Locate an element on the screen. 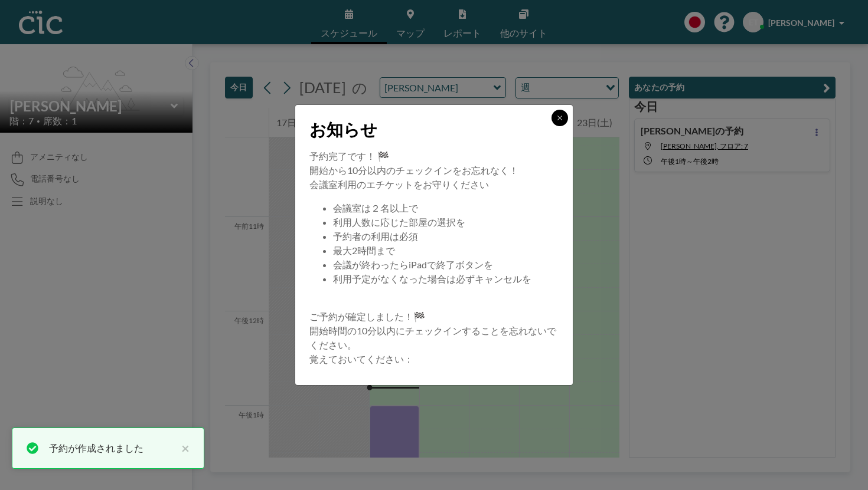  font: 利用予定がなくなった場合は必ずキャンセルを is located at coordinates (432, 278).